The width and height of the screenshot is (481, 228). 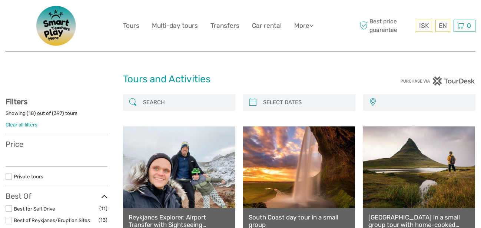 I want to click on a: Tours, so click(x=131, y=26).